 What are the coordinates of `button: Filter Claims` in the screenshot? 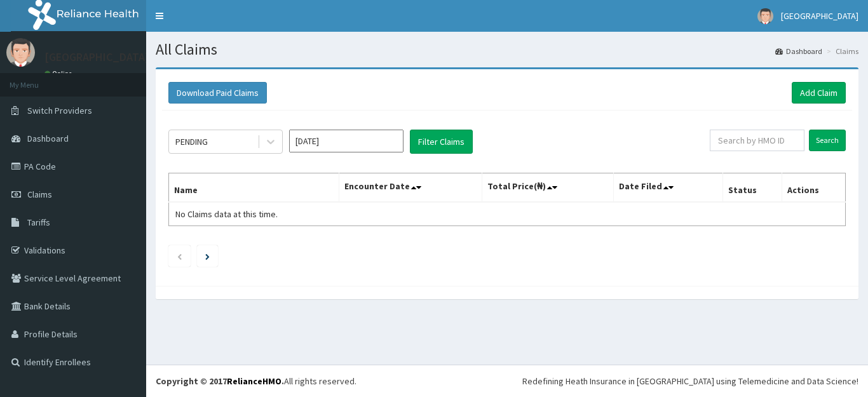 It's located at (441, 141).